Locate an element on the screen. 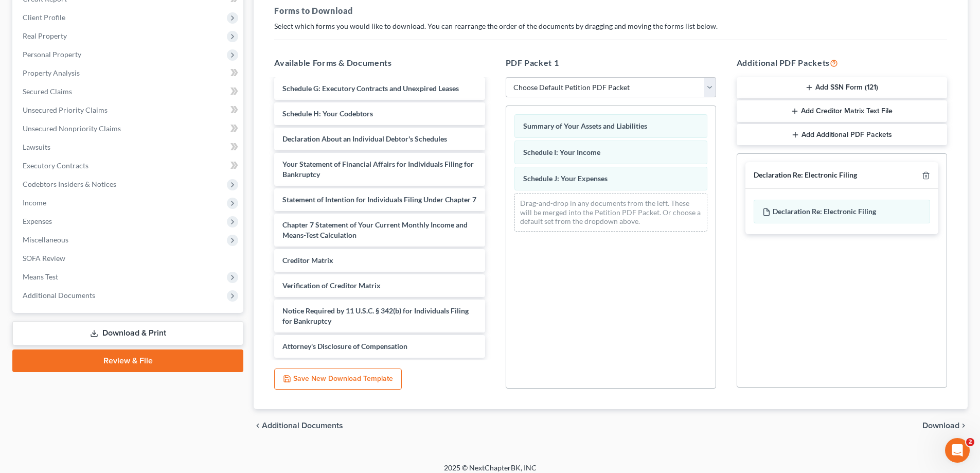 The image size is (980, 473). span: Miscellaneous is located at coordinates (45, 239).